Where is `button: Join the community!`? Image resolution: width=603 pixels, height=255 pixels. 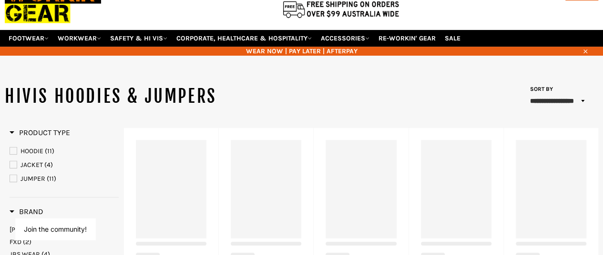 button: Join the community! is located at coordinates (55, 229).